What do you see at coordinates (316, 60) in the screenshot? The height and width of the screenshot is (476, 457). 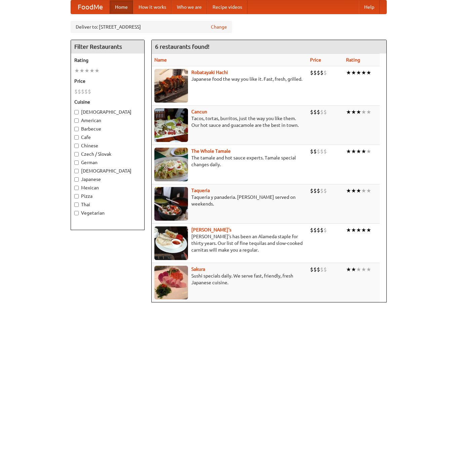 I see `a: Price` at bounding box center [316, 60].